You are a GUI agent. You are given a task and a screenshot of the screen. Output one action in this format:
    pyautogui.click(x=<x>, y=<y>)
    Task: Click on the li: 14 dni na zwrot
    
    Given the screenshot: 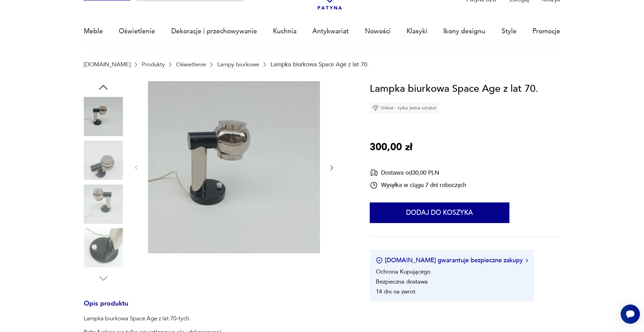 What is the action you would take?
    pyautogui.click(x=395, y=292)
    